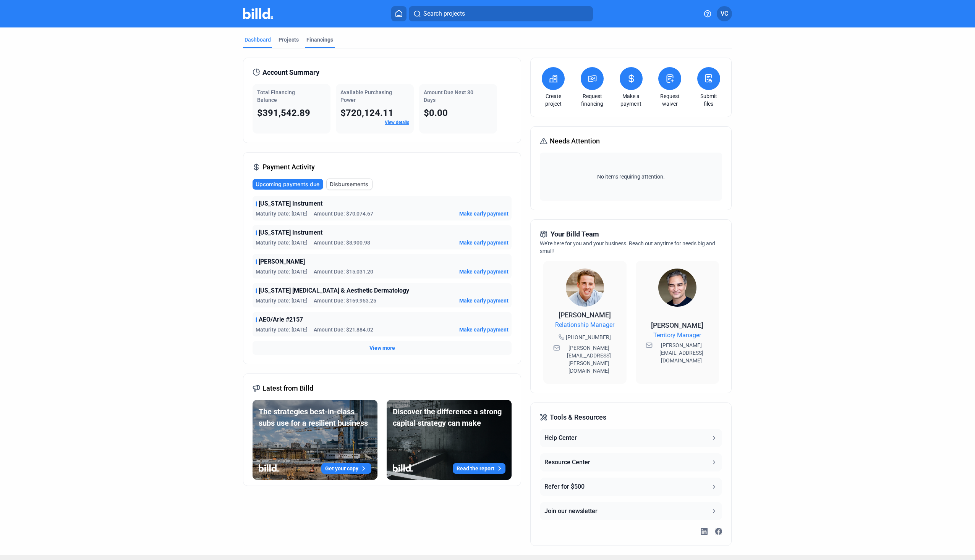 The image size is (975, 560). Describe the element at coordinates (382, 348) in the screenshot. I see `span: View more` at that location.